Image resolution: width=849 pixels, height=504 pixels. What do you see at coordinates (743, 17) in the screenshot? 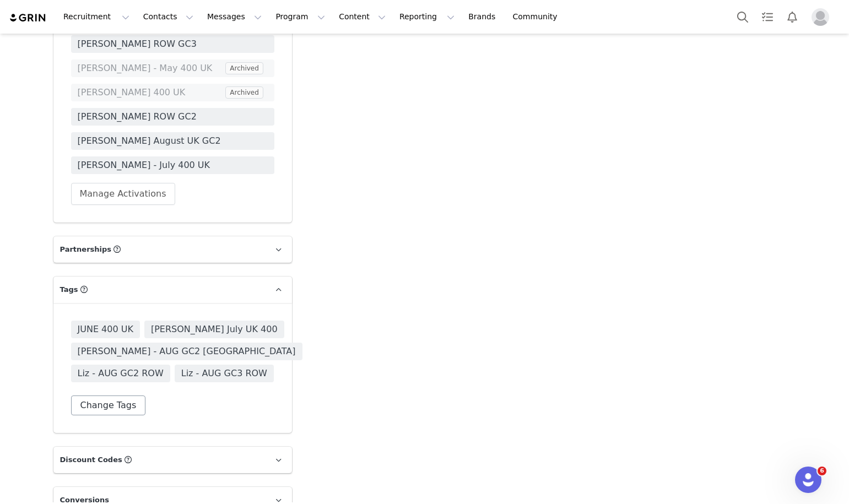
I see `button: Search` at bounding box center [743, 17].